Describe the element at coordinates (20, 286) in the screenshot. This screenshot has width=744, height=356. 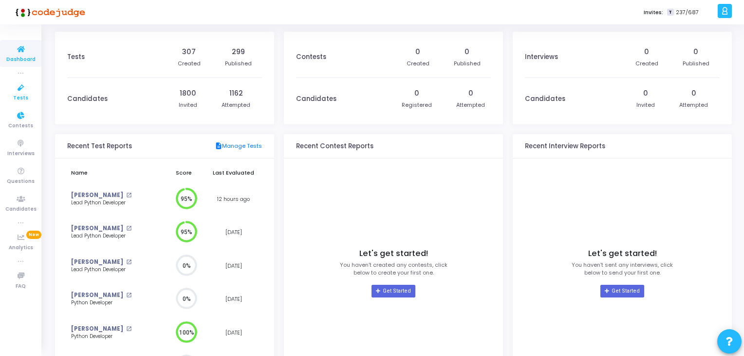
I see `span: FAQ` at that location.